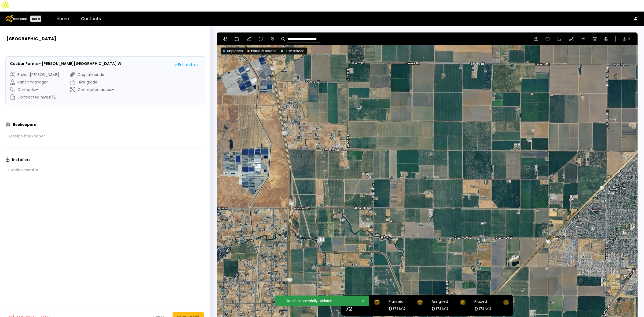  What do you see at coordinates (26, 136) in the screenshot?
I see `div: + Assign beekeeper` at bounding box center [26, 136].